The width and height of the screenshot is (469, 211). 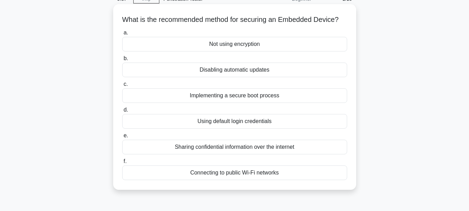 I want to click on div: Implementing a secure boot process, so click(x=235, y=95).